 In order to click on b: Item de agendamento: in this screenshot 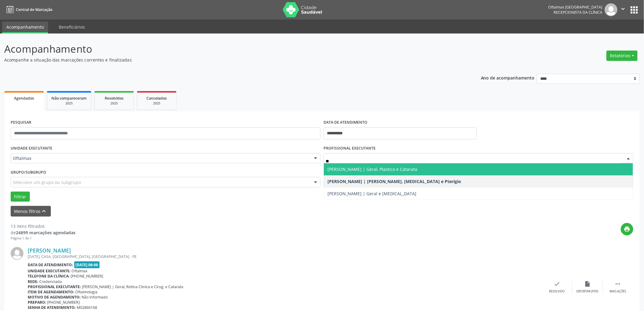, I will do `click(51, 292)`.